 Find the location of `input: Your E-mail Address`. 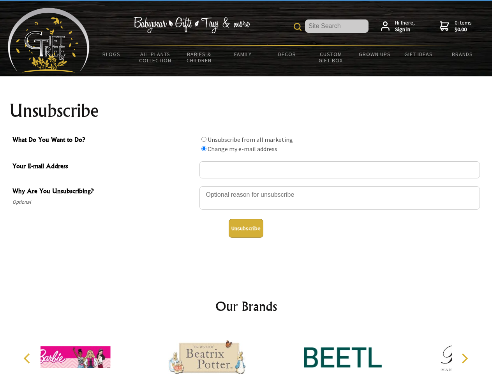

input: Your E-mail Address is located at coordinates (340, 170).